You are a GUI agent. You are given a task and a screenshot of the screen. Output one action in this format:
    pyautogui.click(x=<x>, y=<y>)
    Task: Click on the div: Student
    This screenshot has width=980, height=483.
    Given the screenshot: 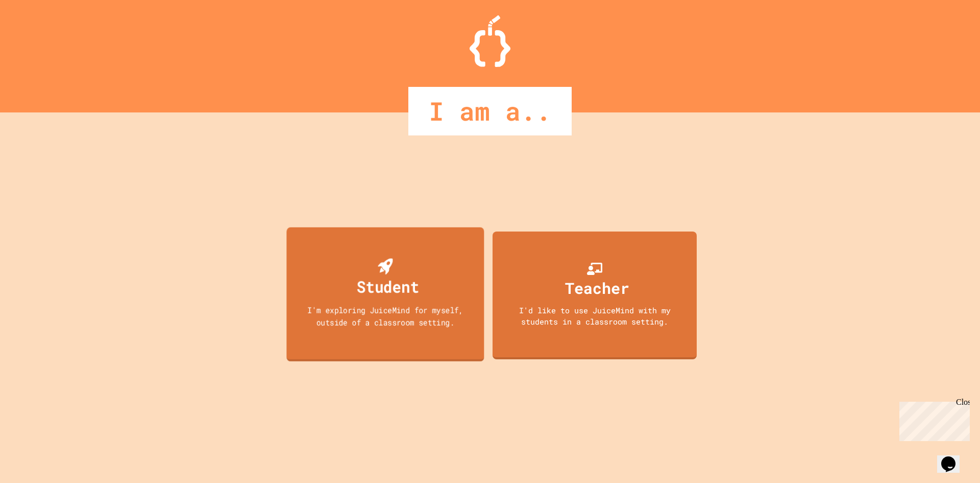 What is the action you would take?
    pyautogui.click(x=388, y=286)
    